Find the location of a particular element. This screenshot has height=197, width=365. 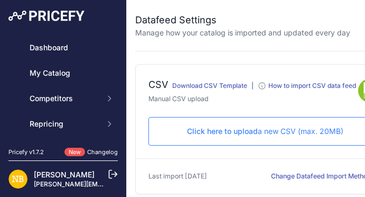

div: How to import CSV data feed is located at coordinates (312, 86).